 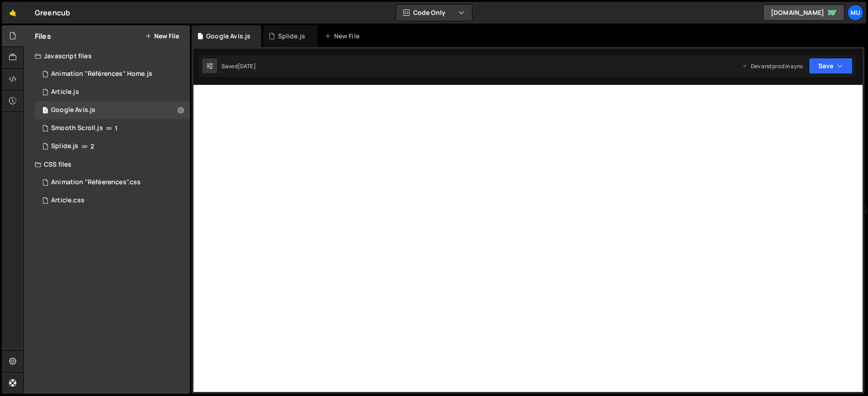 I want to click on div: 16982/46574.js, so click(x=112, y=146).